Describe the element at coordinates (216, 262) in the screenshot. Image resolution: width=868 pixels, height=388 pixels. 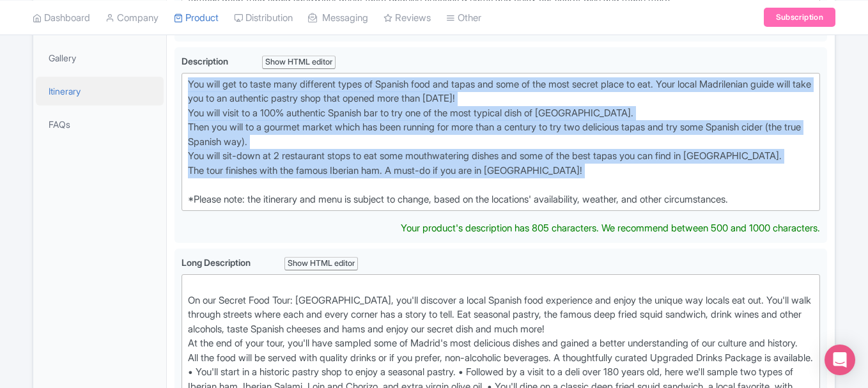
I see `span: Long Description` at that location.